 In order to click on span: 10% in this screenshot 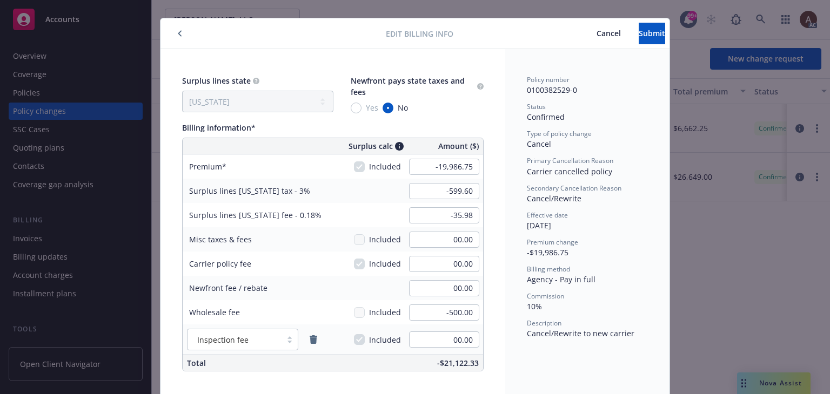, I will do `click(534, 306)`.